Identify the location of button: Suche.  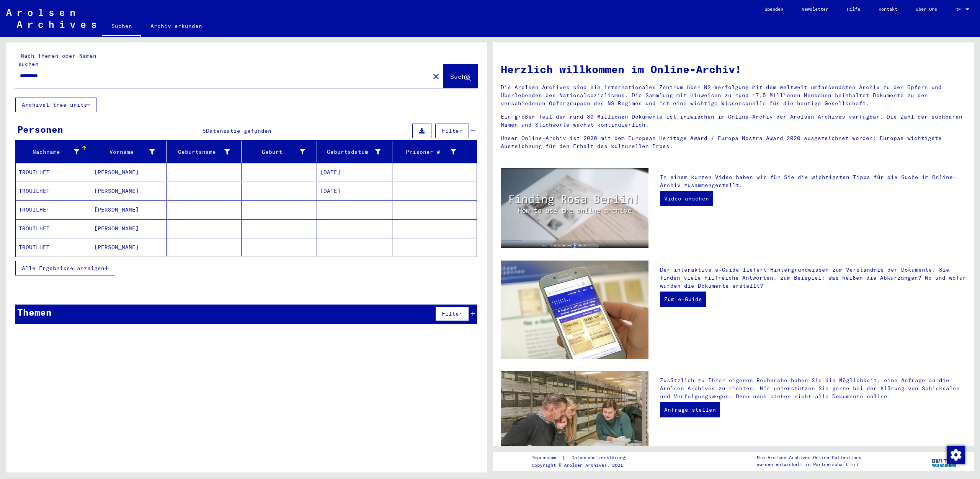
(460, 76).